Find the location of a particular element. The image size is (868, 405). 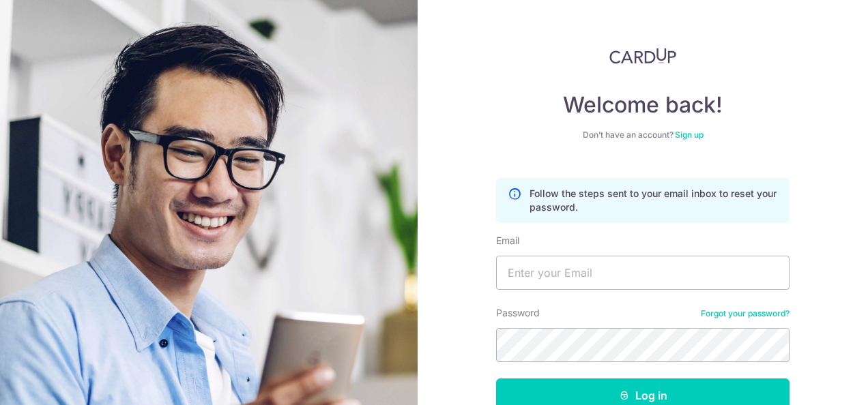

label: Email is located at coordinates (507, 240).